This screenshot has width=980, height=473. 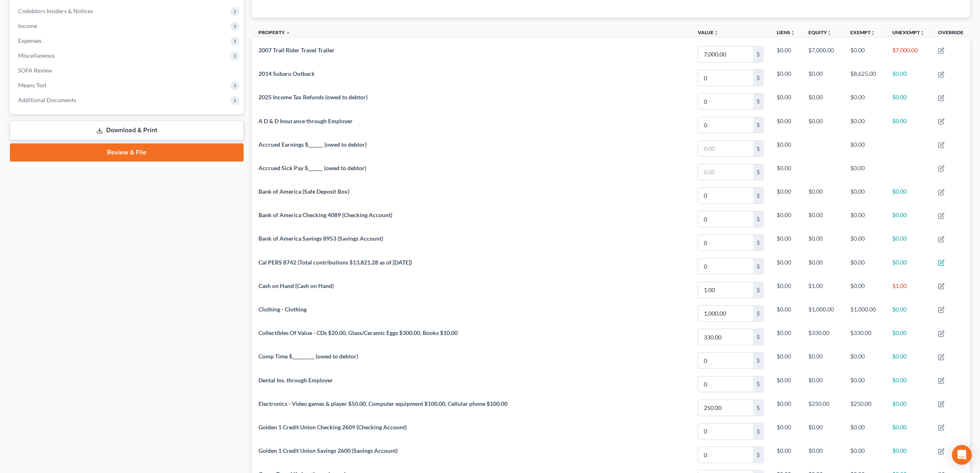 I want to click on a: Valueunfold_more, so click(x=708, y=32).